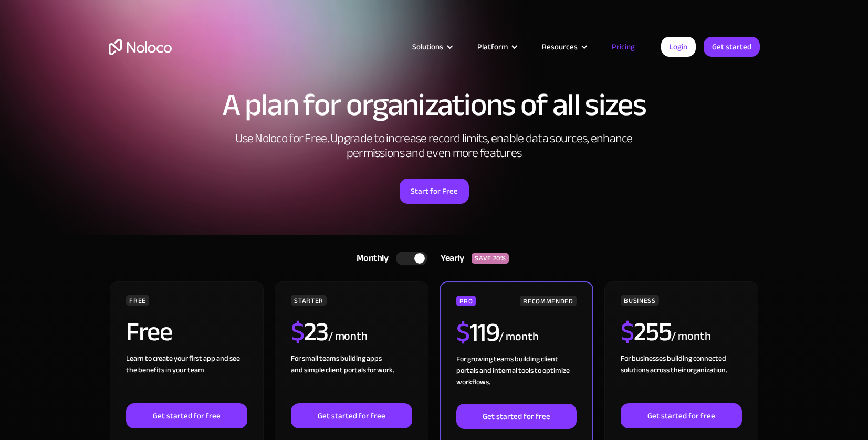 Image resolution: width=868 pixels, height=440 pixels. What do you see at coordinates (466, 301) in the screenshot?
I see `div: PRO` at bounding box center [466, 301].